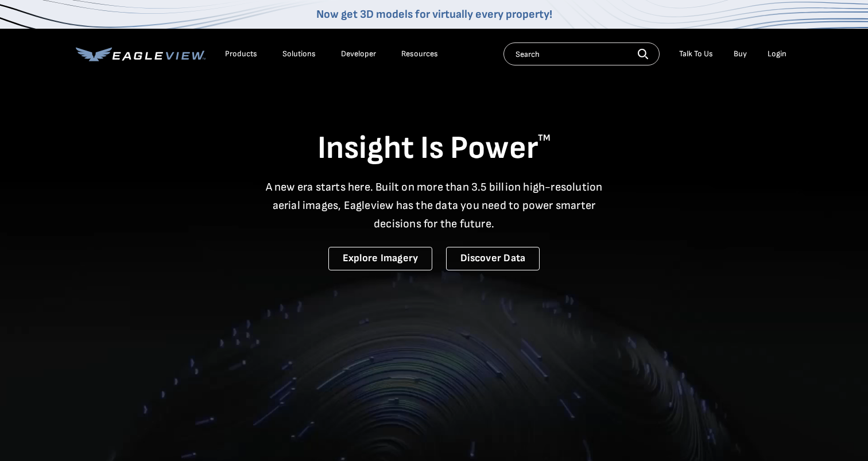  I want to click on a: Buy, so click(740, 54).